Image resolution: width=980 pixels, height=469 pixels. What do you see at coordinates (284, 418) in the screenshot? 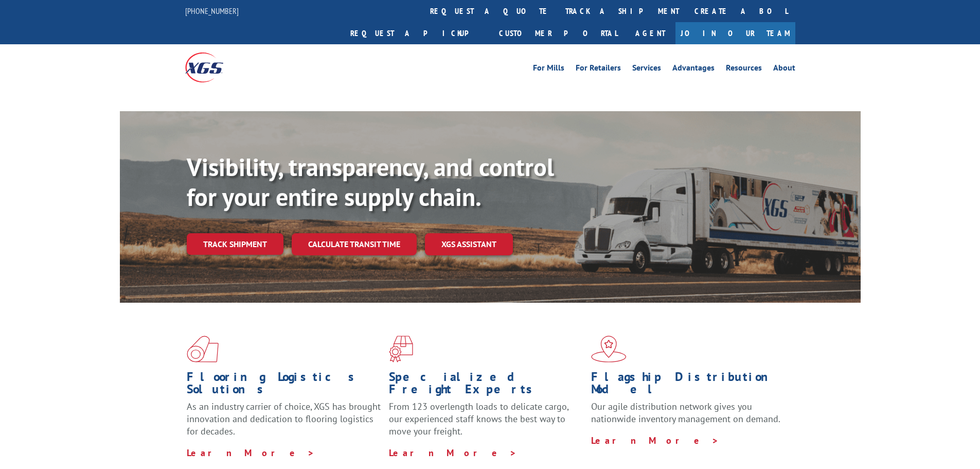
I see `span: As an industry carrier of choice, XGS has brought innovation and dedication to flooring logistics...` at bounding box center [284, 418].